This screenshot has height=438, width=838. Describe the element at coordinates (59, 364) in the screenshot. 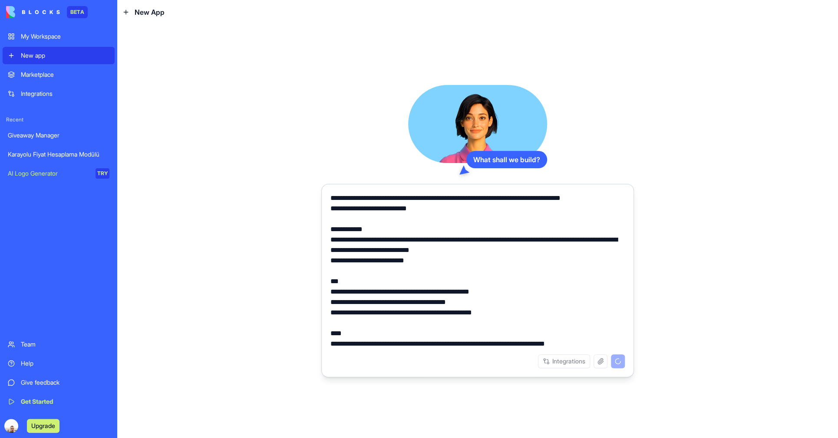

I see `a: Help` at that location.